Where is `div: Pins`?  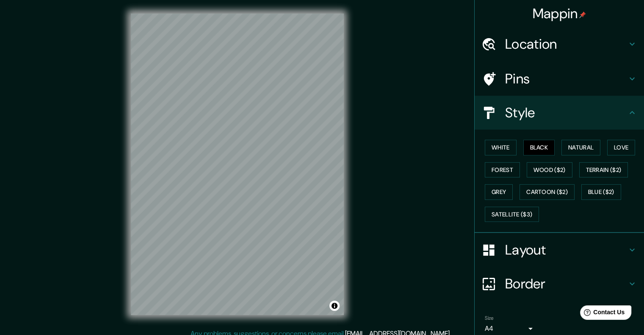 div: Pins is located at coordinates (560, 79).